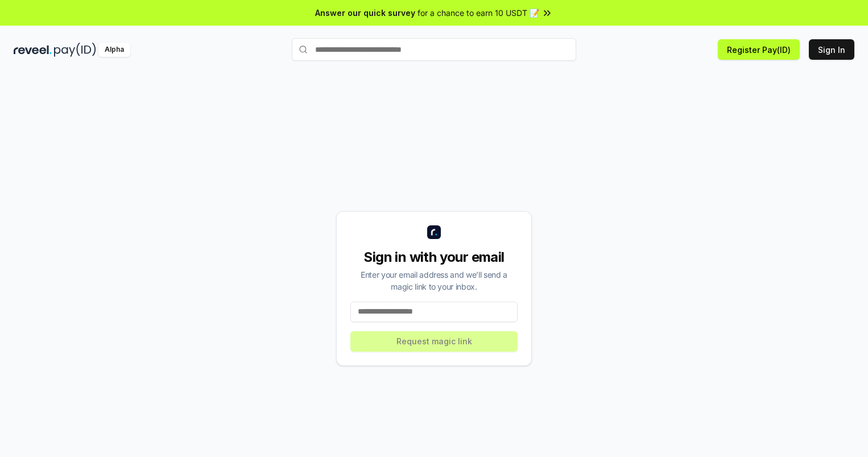 The height and width of the screenshot is (457, 868). Describe the element at coordinates (434, 257) in the screenshot. I see `div: Sign in with your email` at that location.